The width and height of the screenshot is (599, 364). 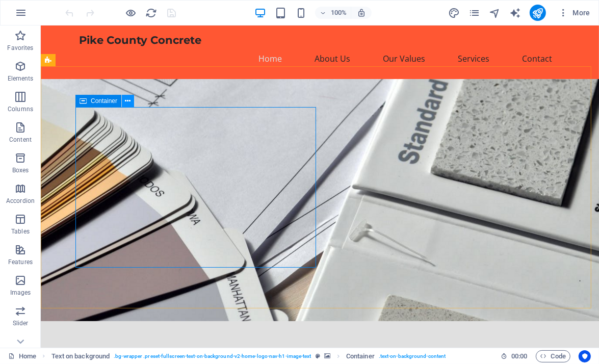 What do you see at coordinates (514, 356) in the screenshot?
I see `h6: Session time` at bounding box center [514, 356].